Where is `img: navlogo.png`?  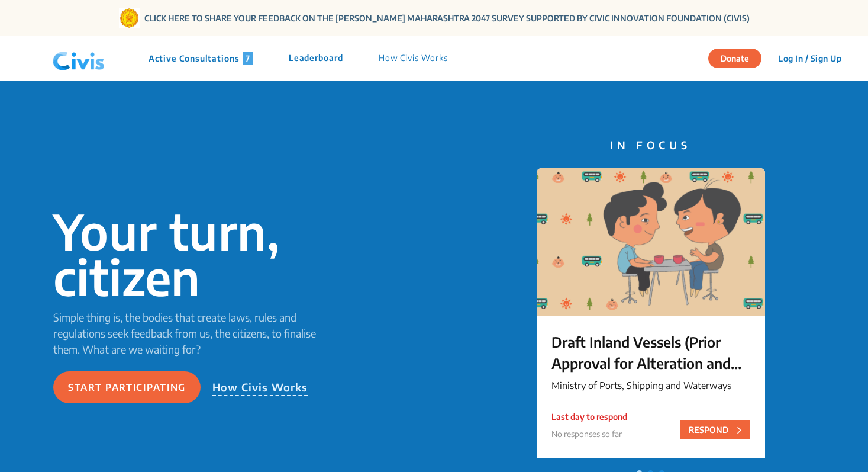
img: navlogo.png is located at coordinates (79, 58).